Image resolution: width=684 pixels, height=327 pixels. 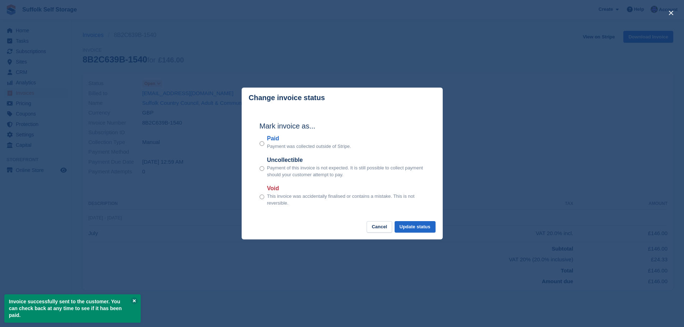 I want to click on h2: Mark invoice as..., so click(x=342, y=126).